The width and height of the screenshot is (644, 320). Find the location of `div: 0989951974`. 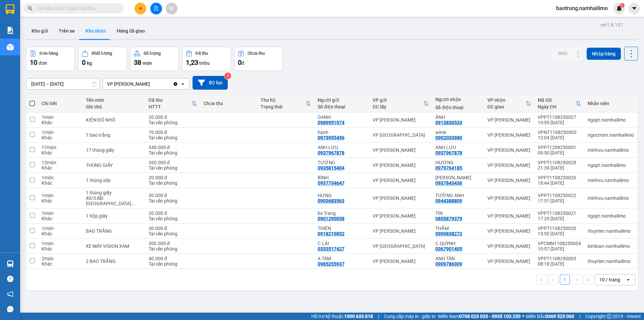

div: 0989951974 is located at coordinates (331, 123).